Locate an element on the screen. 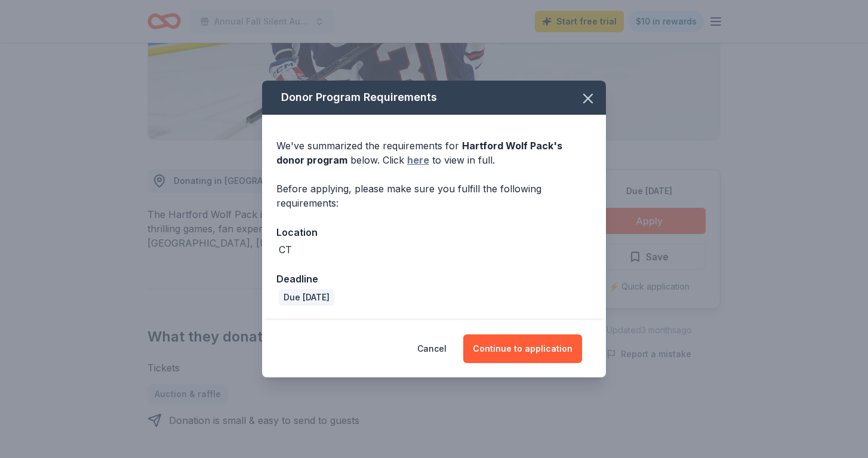  div: Donor Program Requirements is located at coordinates (434, 97).